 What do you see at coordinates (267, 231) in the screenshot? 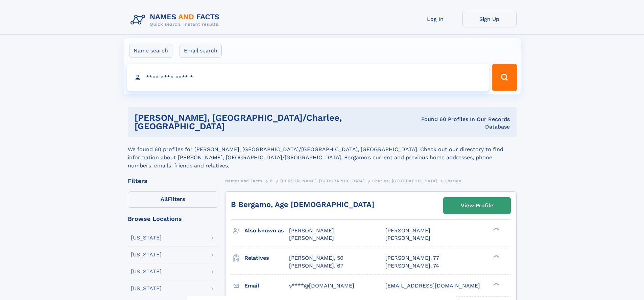
I see `h3: Also known as` at bounding box center [267, 231].